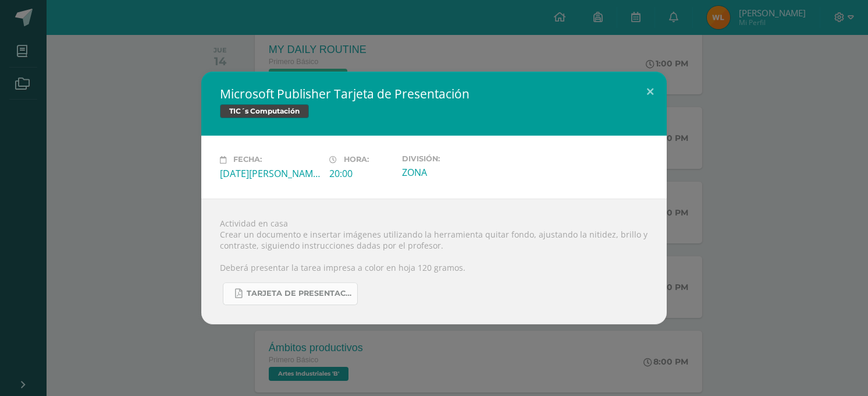 The image size is (868, 396). I want to click on div: Actividad en casa Crear un documento e insertar imágenes utilizando la herramienta quitar fondo, ..., so click(434, 262).